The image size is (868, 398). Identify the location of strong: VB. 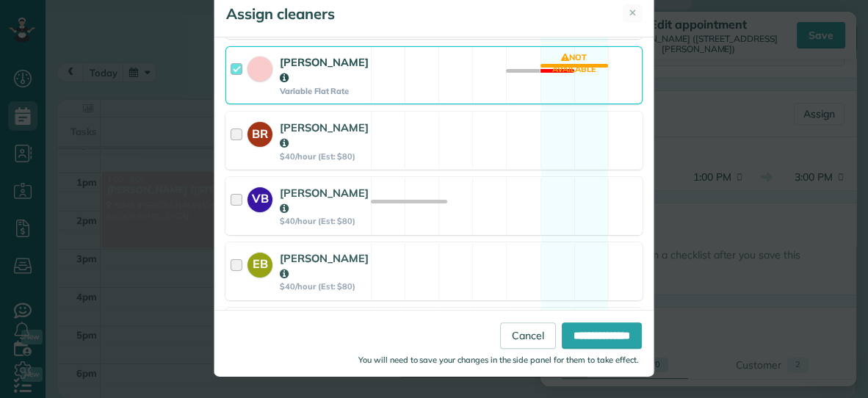
(260, 197).